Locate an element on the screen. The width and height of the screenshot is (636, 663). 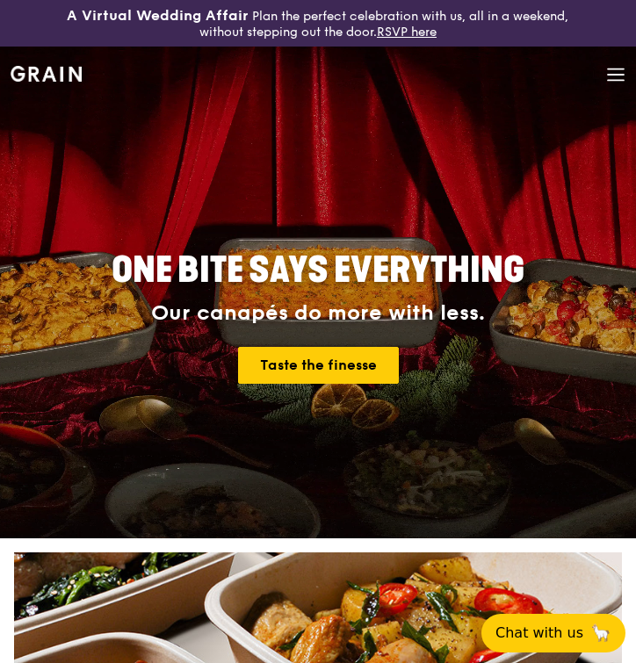
h3: A Virtual Wedding Affair is located at coordinates (157, 16).